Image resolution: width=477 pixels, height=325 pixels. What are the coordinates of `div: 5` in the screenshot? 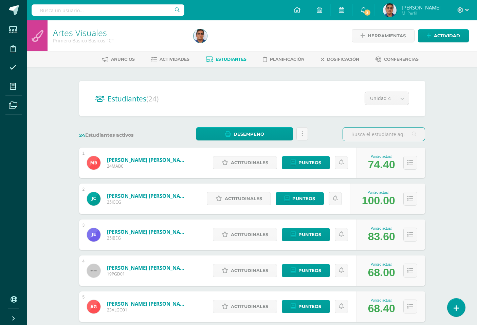 It's located at (84, 297).